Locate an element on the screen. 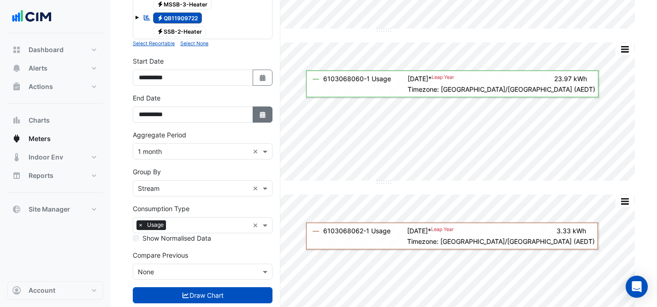 The height and width of the screenshot is (307, 657). span: Actions is located at coordinates (41, 87).